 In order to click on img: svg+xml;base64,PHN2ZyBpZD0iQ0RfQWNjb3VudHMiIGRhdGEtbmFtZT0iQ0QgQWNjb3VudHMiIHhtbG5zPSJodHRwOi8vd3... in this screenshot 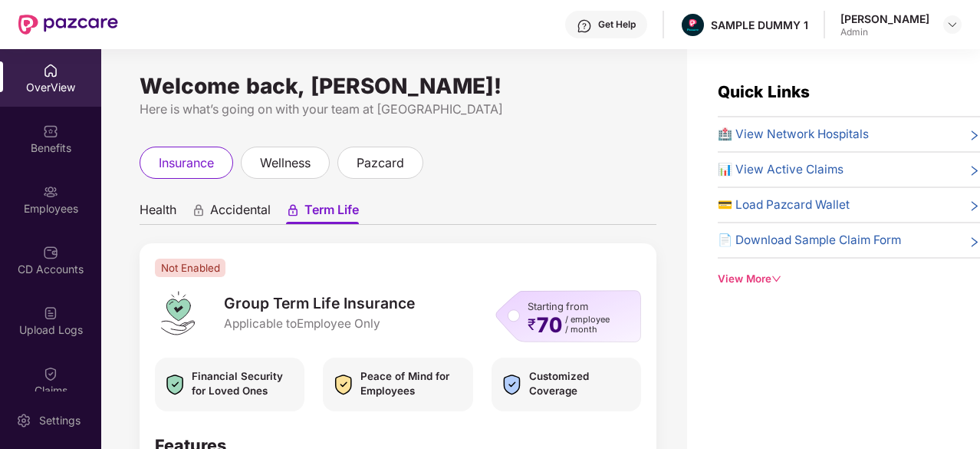, I will do `click(51, 253)`.